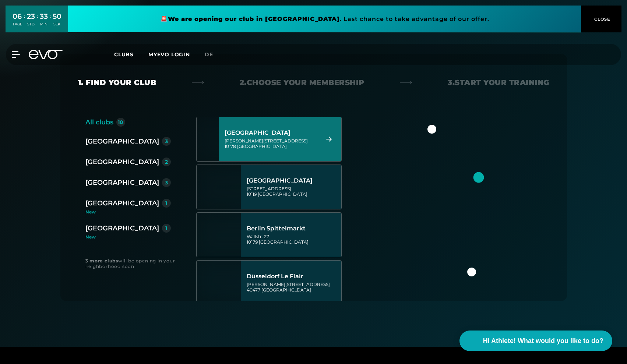  Describe the element at coordinates (31, 24) in the screenshot. I see `div: STD` at that location.